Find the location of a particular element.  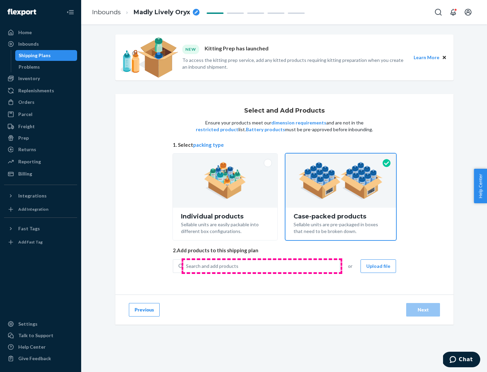

button: Help Center is located at coordinates (481, 186).